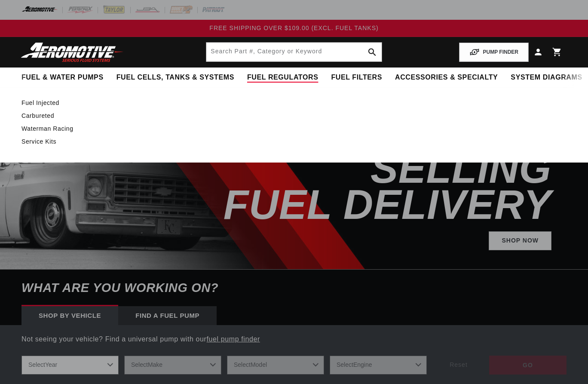 Image resolution: width=588 pixels, height=384 pixels. I want to click on span: Fuel Filters, so click(356, 77).